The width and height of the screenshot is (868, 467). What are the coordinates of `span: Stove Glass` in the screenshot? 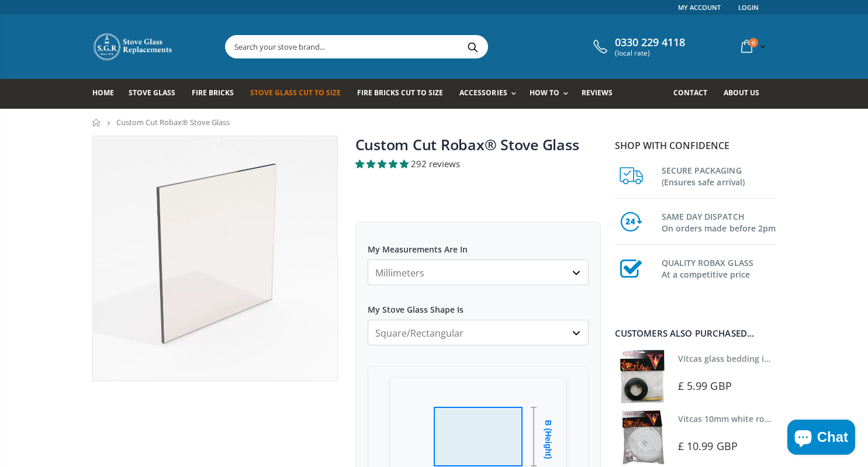 It's located at (152, 92).